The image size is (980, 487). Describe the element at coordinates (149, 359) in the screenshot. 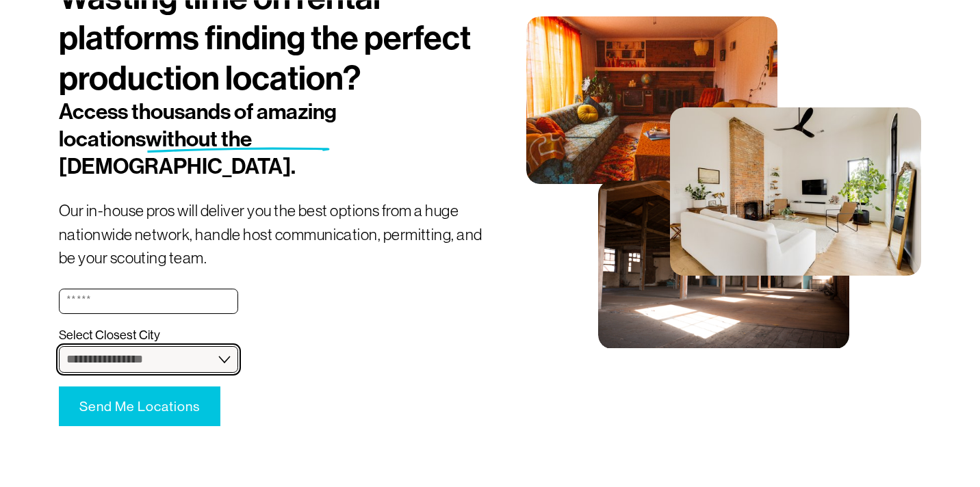

I see `select: Select Closest City` at that location.